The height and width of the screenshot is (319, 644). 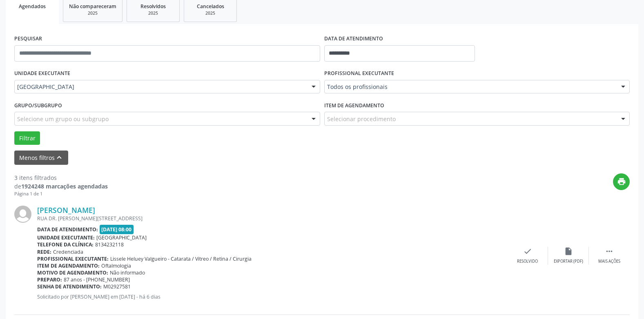 I want to click on b: Senha de atendimento:, so click(x=70, y=286).